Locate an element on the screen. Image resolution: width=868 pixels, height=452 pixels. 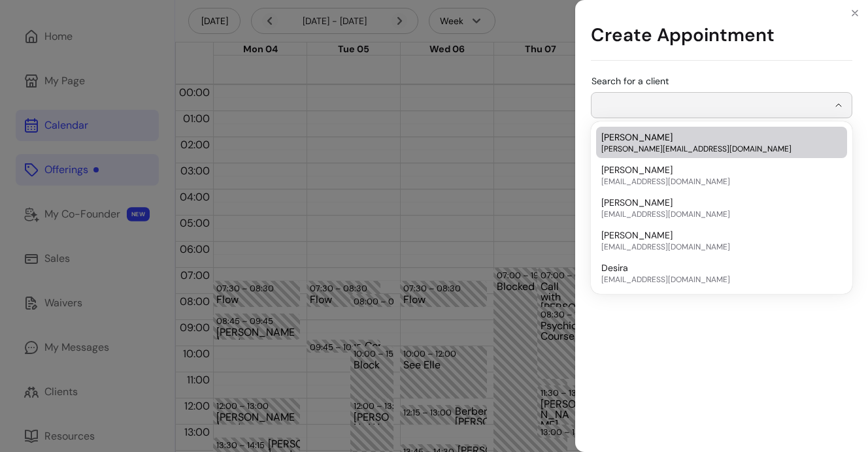
button: Show suggestions is located at coordinates (839, 105).